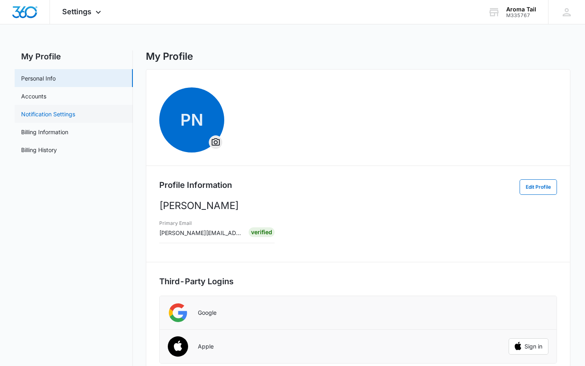 This screenshot has width=585, height=366. I want to click on span: PN, so click(192, 120).